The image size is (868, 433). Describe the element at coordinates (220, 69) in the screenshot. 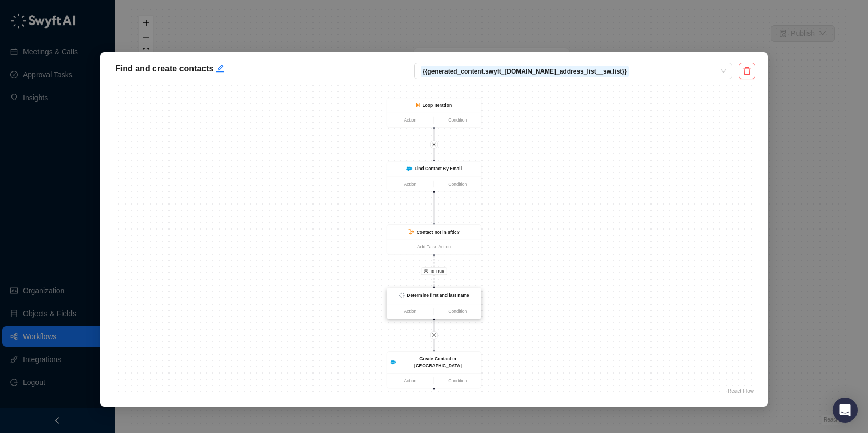

I see `button: Edit` at that location.